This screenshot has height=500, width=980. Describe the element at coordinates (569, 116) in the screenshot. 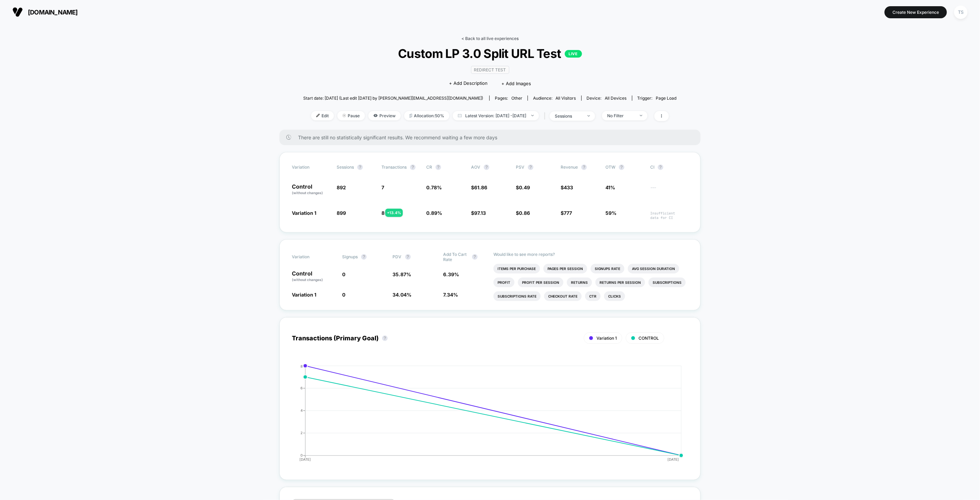

I see `div: sessions` at that location.